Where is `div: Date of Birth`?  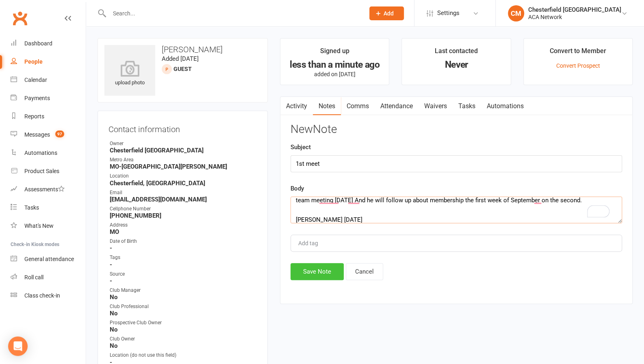
div: Date of Birth is located at coordinates (183, 241).